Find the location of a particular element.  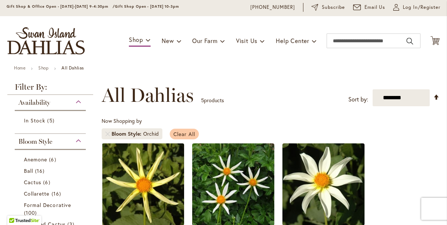

a: Anemone 6 is located at coordinates (51, 159).